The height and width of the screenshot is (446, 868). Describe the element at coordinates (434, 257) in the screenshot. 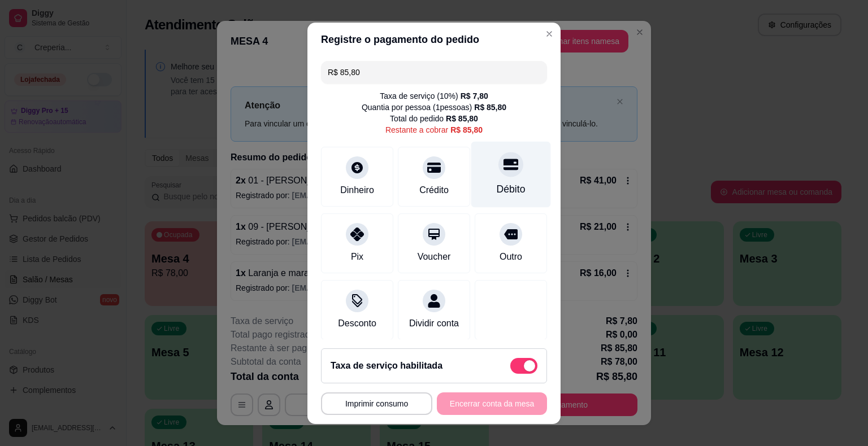

I see `div: Voucher` at that location.